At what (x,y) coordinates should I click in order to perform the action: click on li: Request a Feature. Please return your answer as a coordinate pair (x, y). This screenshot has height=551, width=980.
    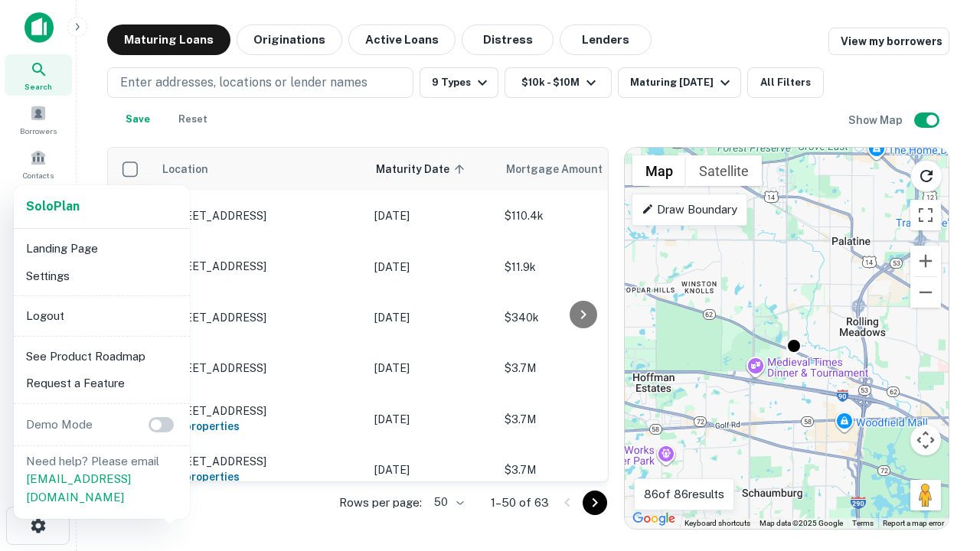
    Looking at the image, I should click on (101, 384).